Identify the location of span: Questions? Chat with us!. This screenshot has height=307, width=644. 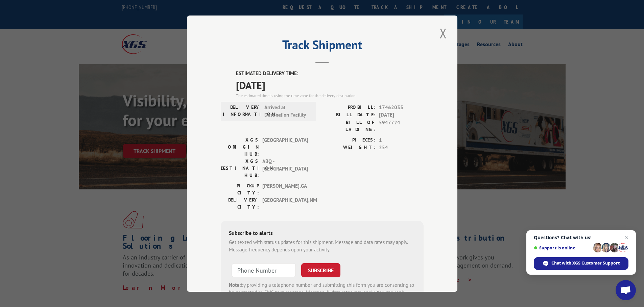
(581, 237).